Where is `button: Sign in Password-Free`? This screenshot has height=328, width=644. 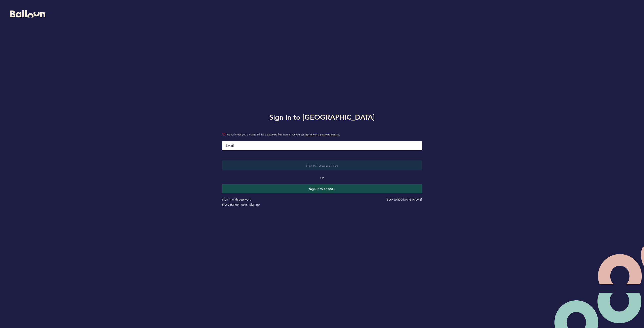 button: Sign in Password-Free is located at coordinates (322, 166).